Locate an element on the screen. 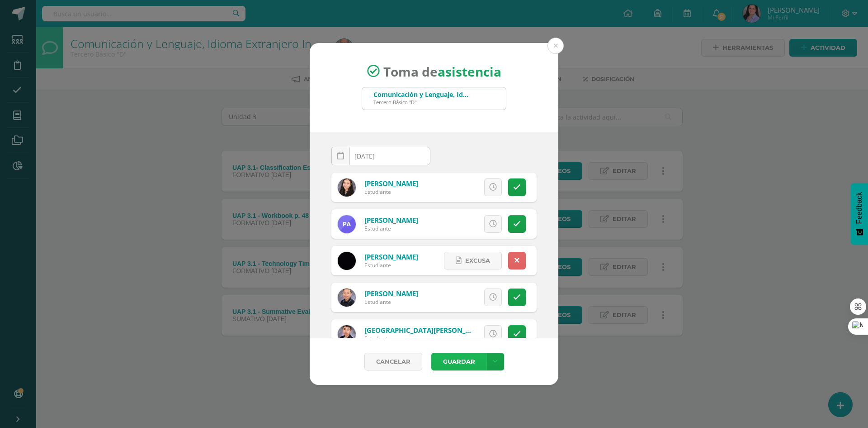 Image resolution: width=868 pixels, height=428 pixels. input: Fecha de Inasistencia is located at coordinates (381, 156).